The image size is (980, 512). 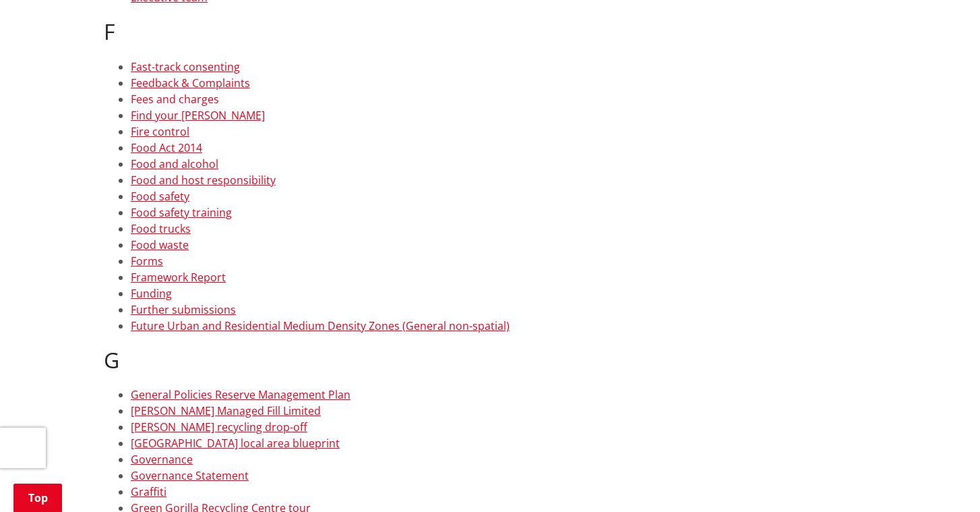 What do you see at coordinates (148, 492) in the screenshot?
I see `a: Graffiti` at bounding box center [148, 492].